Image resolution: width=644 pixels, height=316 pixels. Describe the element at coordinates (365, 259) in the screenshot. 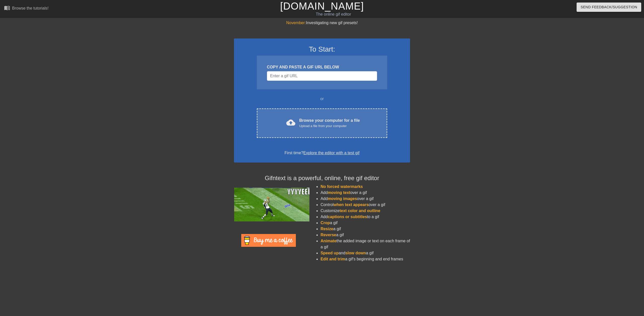

I see `li: a gif's beginning and end frames` at that location.